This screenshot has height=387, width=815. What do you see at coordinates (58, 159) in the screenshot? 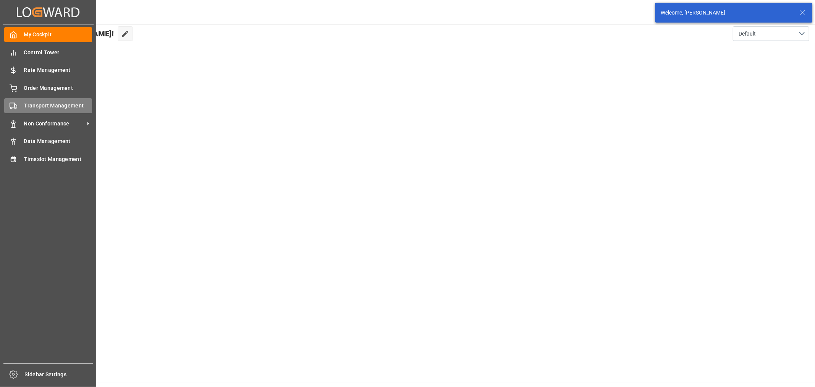
I see `span: Timeslot Management` at bounding box center [58, 159].